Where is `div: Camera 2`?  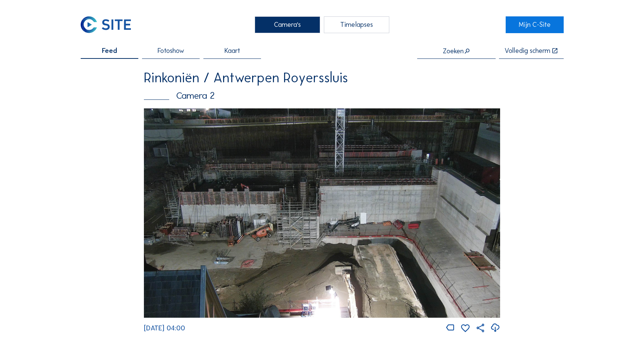
div: Camera 2 is located at coordinates (322, 96).